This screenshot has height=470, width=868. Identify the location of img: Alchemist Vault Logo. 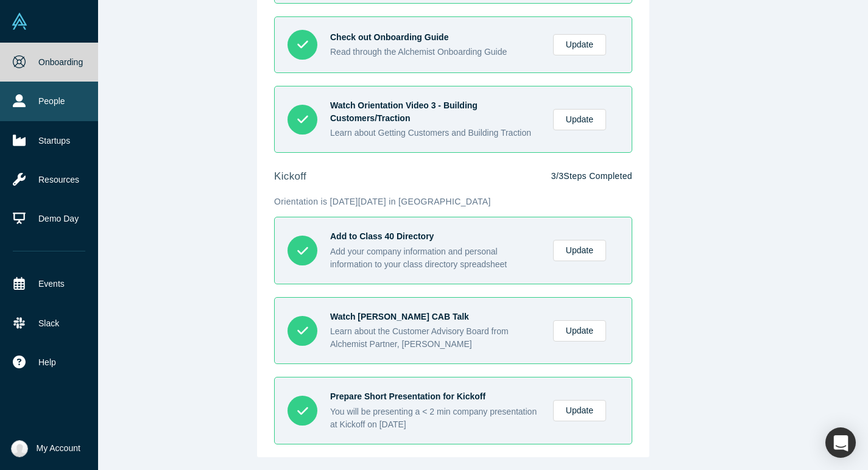
(19, 22).